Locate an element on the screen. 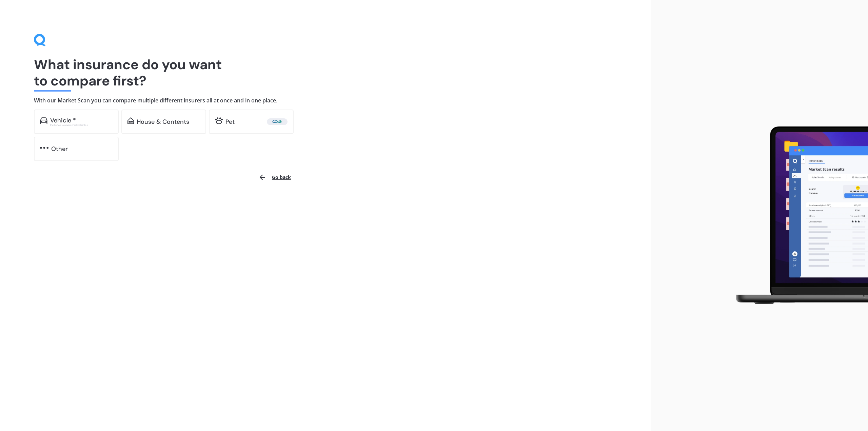 The image size is (868, 431). div: Excludes commercial vehicles is located at coordinates (81, 125).